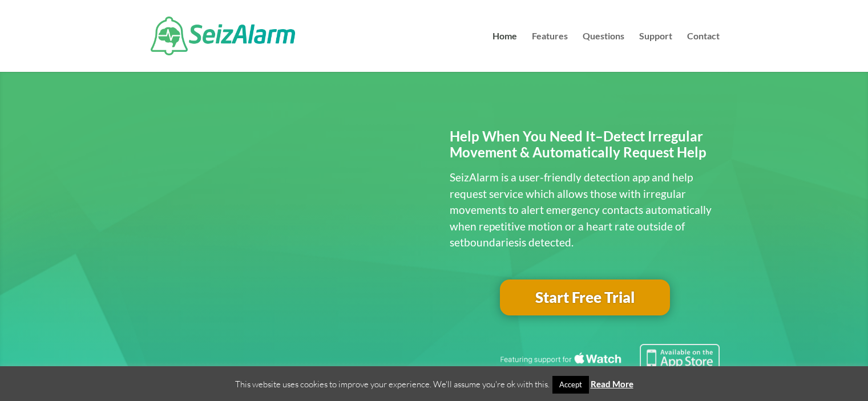  Describe the element at coordinates (550, 52) in the screenshot. I see `a: Features` at that location.